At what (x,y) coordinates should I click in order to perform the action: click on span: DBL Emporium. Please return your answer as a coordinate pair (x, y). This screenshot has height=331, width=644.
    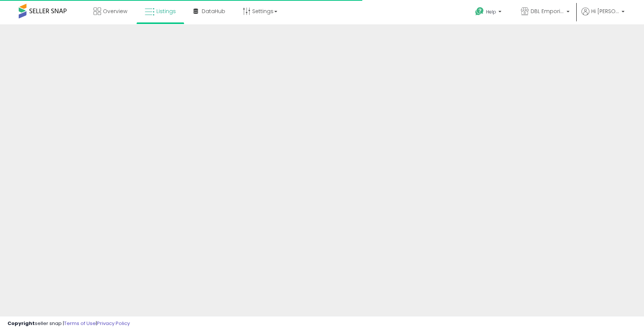
    Looking at the image, I should click on (547, 11).